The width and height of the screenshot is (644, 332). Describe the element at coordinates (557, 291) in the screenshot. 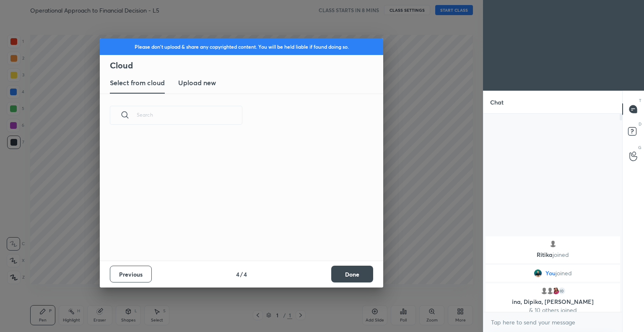

I see `img: 1a4e8a4da464478baf2bdba20d6c0395.jpg` at that location.